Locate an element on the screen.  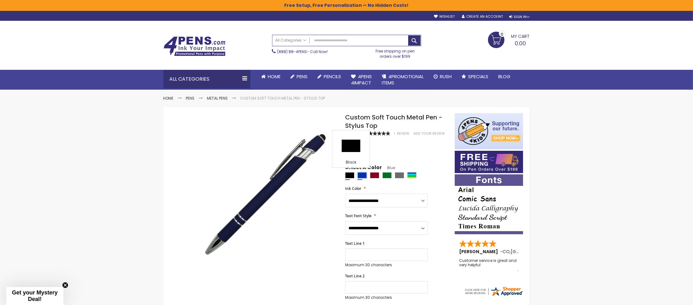
img: font-personalization-examples is located at coordinates (489, 204).